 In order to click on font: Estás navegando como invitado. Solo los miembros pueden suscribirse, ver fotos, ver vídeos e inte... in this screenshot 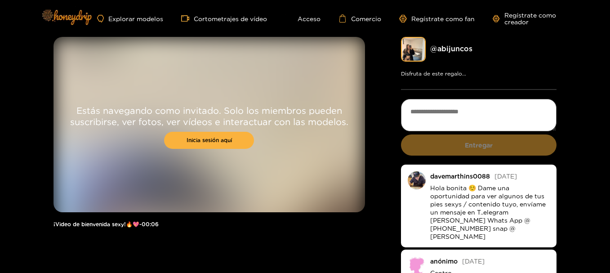, I will do `click(209, 116)`.